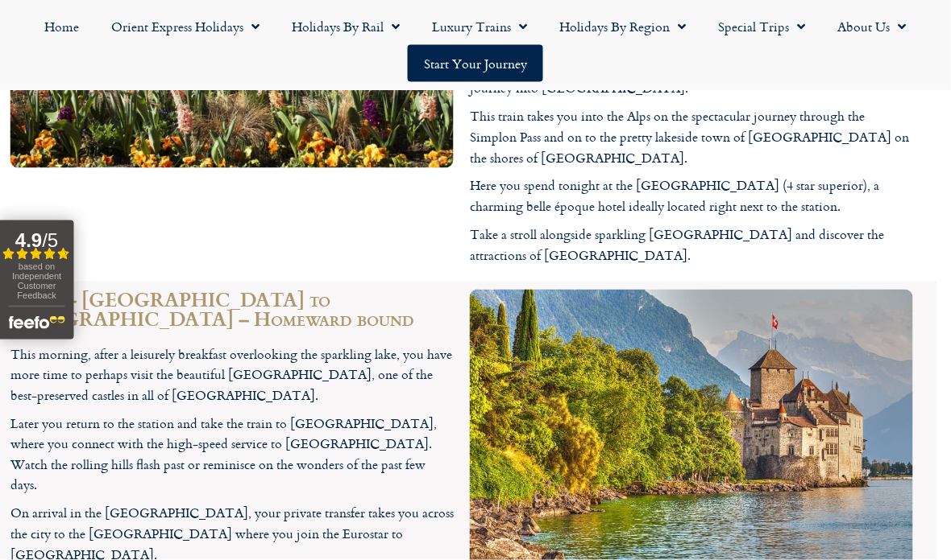 The image size is (951, 560). I want to click on a: Orient Express Holidays, so click(186, 27).